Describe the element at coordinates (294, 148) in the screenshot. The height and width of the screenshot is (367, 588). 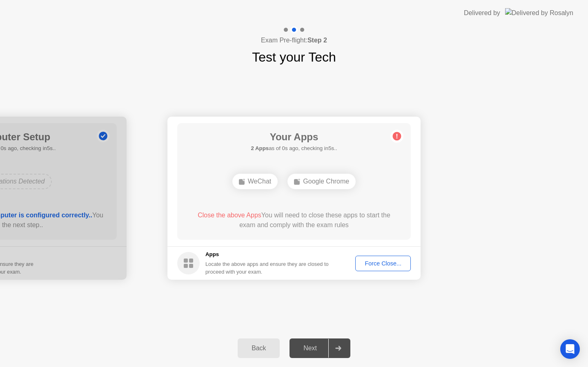
I see `h5: as of 0s ago, checking in5s..` at that location.